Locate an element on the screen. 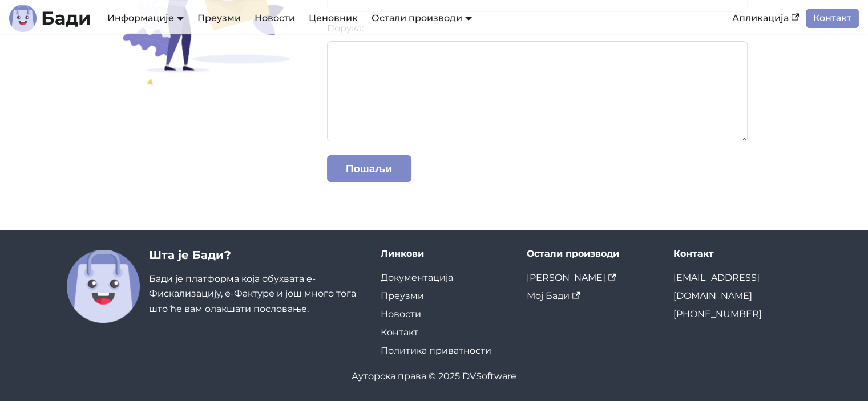 The height and width of the screenshot is (401, 868). button: Пошаљи is located at coordinates (369, 168).